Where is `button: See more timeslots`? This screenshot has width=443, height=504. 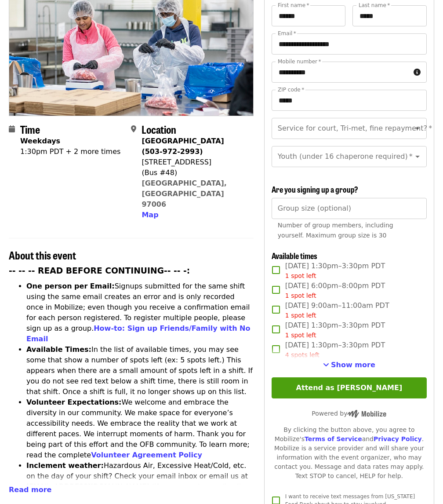
button: See more timeslots is located at coordinates (349, 365).